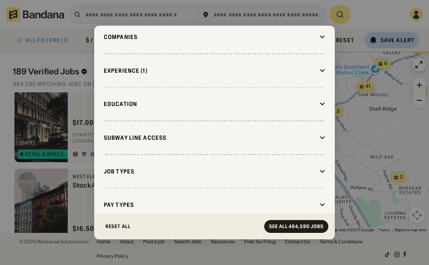  Describe the element at coordinates (296, 226) in the screenshot. I see `div: See all 464,590 jobs` at that location.